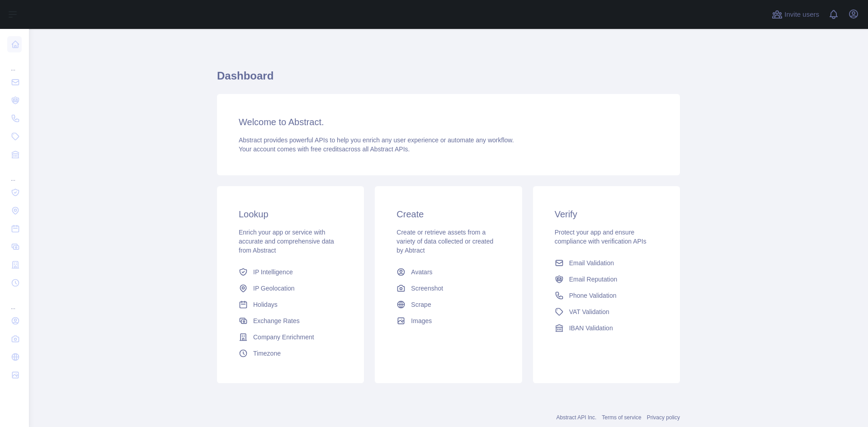  I want to click on span: Create or retrieve assets from a variety of data collected or created by Abtract, so click(445, 241).